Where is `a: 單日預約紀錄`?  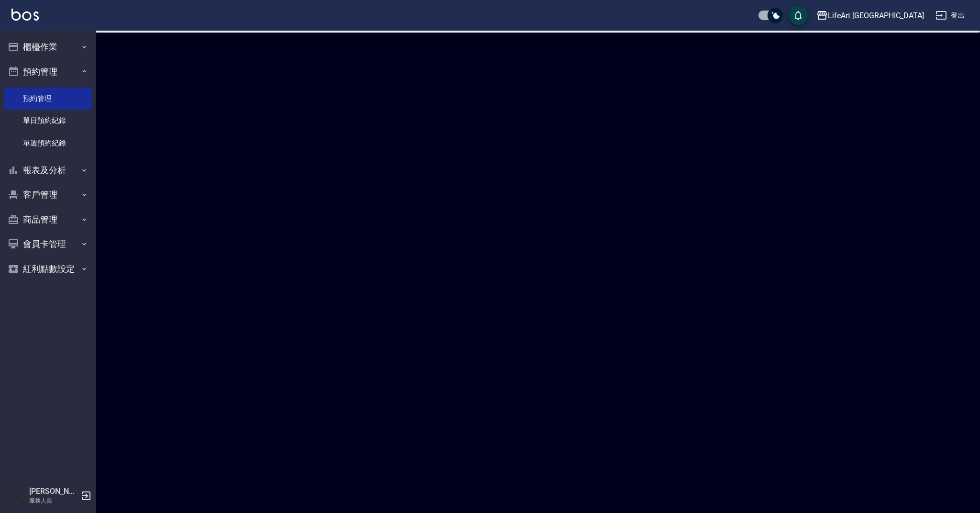
a: 單日預約紀錄 is located at coordinates (48, 121).